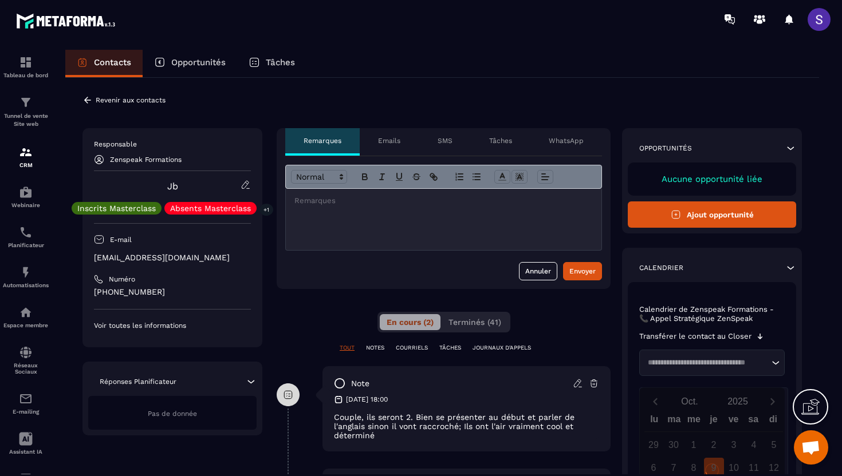 The image size is (842, 476). I want to click on button: Envoyer, so click(582, 271).